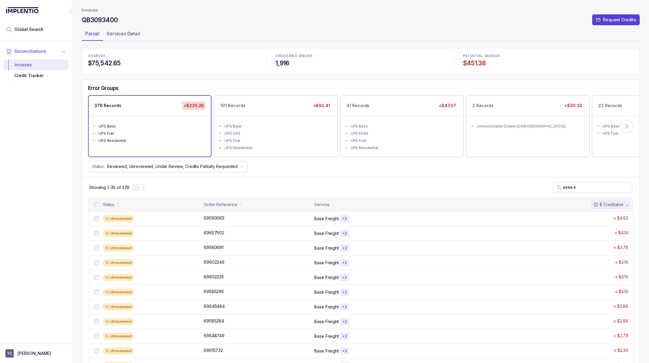 This screenshot has width=649, height=363. Describe the element at coordinates (322, 205) in the screenshot. I see `div: Service` at that location.